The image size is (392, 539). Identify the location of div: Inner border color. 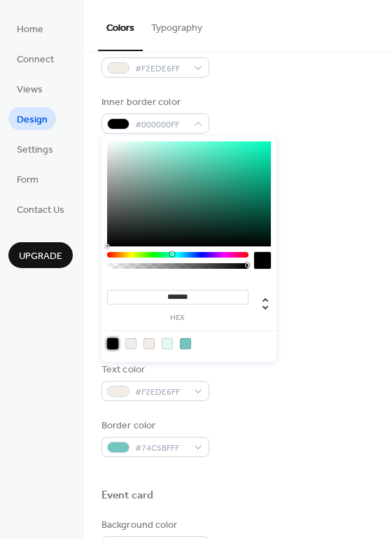
(154, 102).